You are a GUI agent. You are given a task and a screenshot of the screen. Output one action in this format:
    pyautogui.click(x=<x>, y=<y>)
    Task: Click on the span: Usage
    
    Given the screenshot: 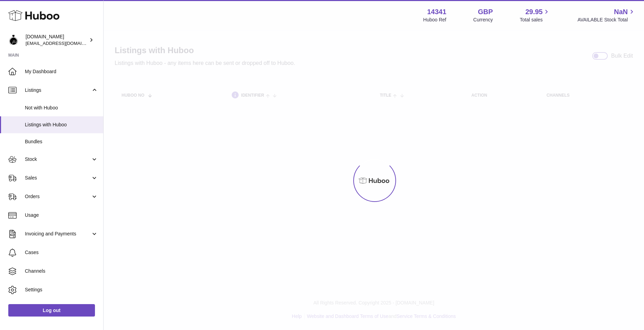 What is the action you would take?
    pyautogui.click(x=62, y=215)
    